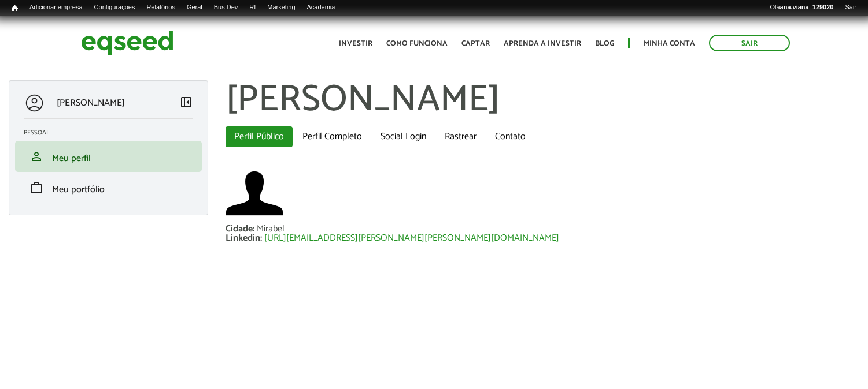  What do you see at coordinates (253, 8) in the screenshot?
I see `a: RI` at bounding box center [253, 8].